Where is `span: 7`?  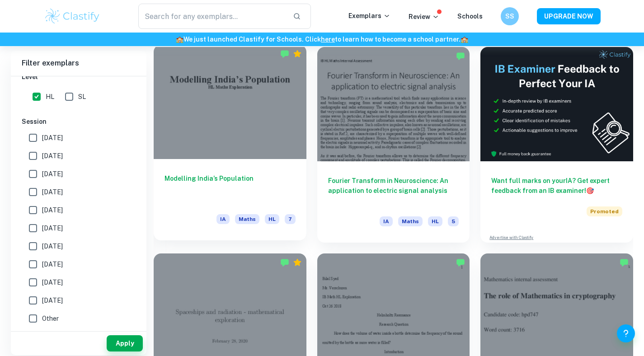 span: 7 is located at coordinates (290, 219).